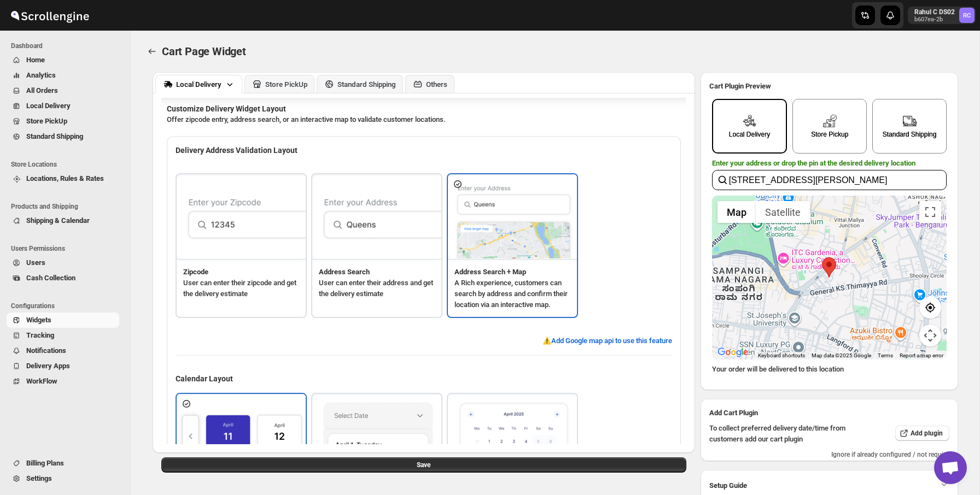 The height and width of the screenshot is (495, 980). I want to click on p: User can enter their zipcode and get the delivery estimate, so click(241, 289).